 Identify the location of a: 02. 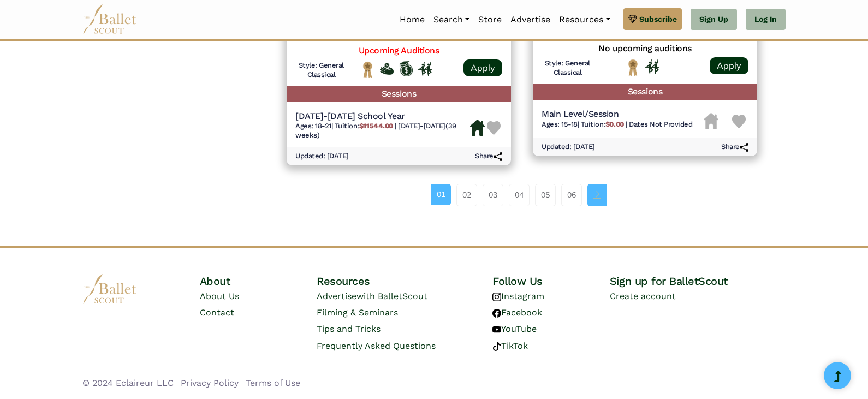
(467, 195).